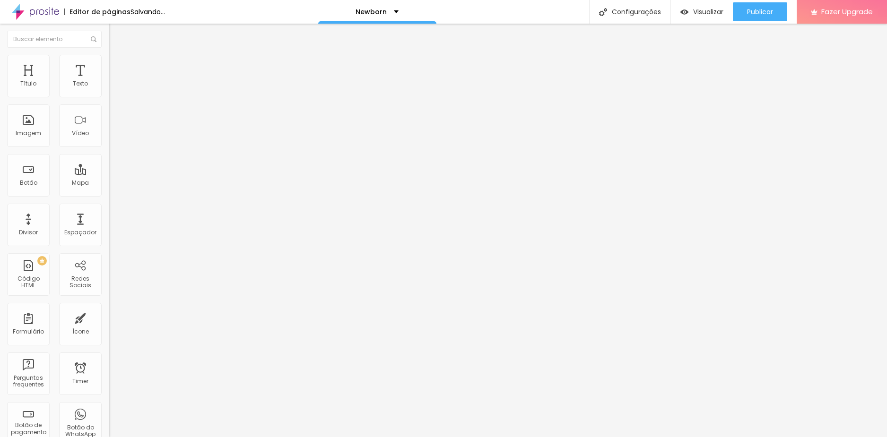 This screenshot has height=437, width=887. I want to click on button: Publicar, so click(759, 12).